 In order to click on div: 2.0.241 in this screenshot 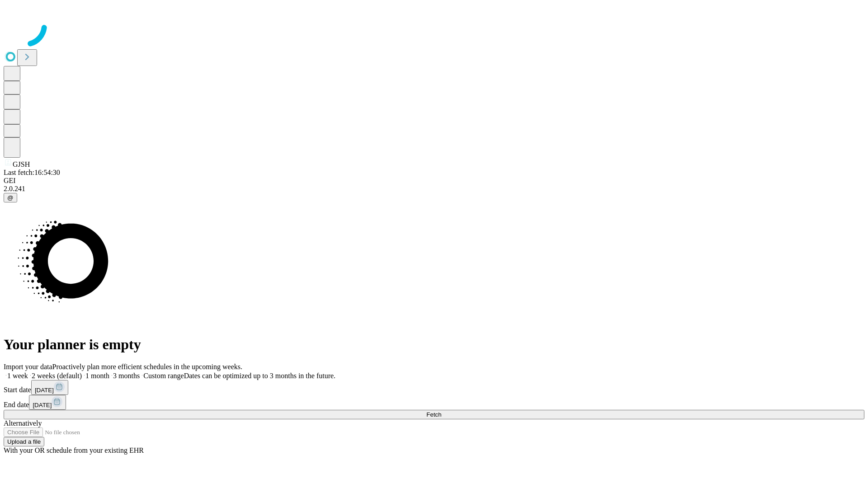, I will do `click(434, 189)`.